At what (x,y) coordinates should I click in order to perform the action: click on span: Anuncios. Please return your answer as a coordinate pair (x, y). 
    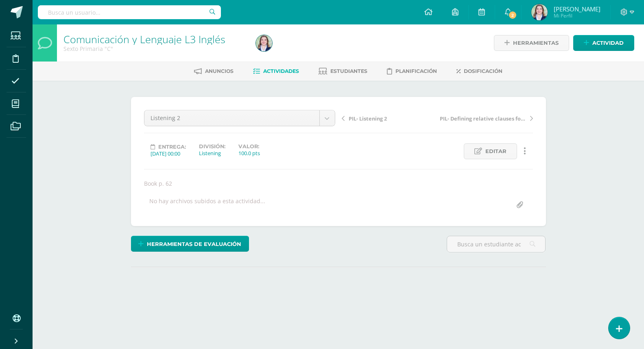
    Looking at the image, I should click on (219, 71).